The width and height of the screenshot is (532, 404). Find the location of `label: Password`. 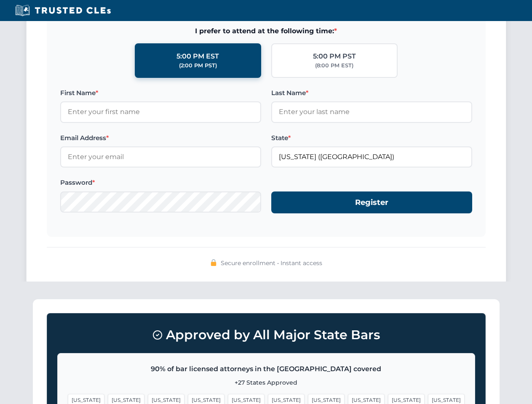

label: Password is located at coordinates (160, 182).